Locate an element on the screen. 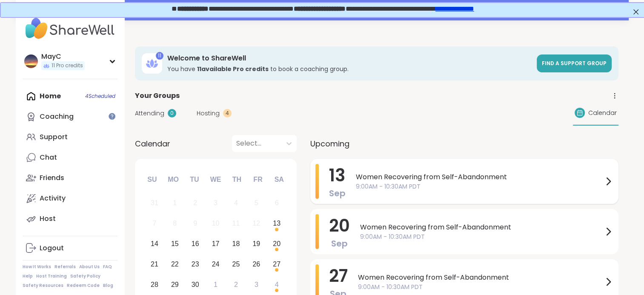 The height and width of the screenshot is (295, 644). div: Choose Tuesday, September 30th, 2025 is located at coordinates (195, 285).